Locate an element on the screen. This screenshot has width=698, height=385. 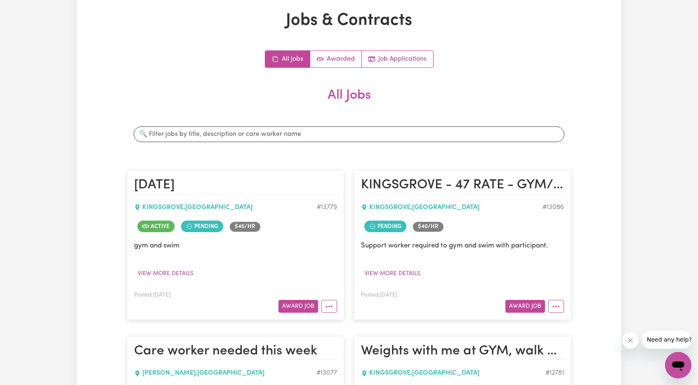
h2: Weights with me at GYM, walk and lunch is located at coordinates (463, 351).